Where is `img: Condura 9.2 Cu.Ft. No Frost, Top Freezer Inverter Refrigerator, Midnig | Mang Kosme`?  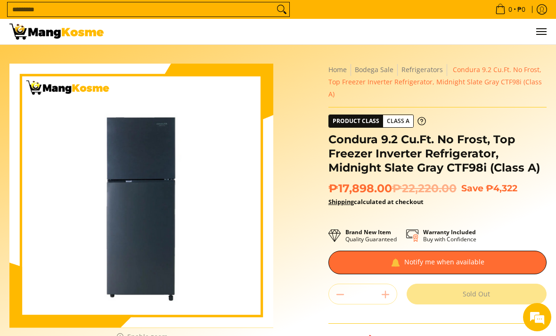 img: Condura 9.2 Cu.Ft. No Frost, Top Freezer Inverter Refrigerator, Midnig | Mang Kosme is located at coordinates (57, 32).